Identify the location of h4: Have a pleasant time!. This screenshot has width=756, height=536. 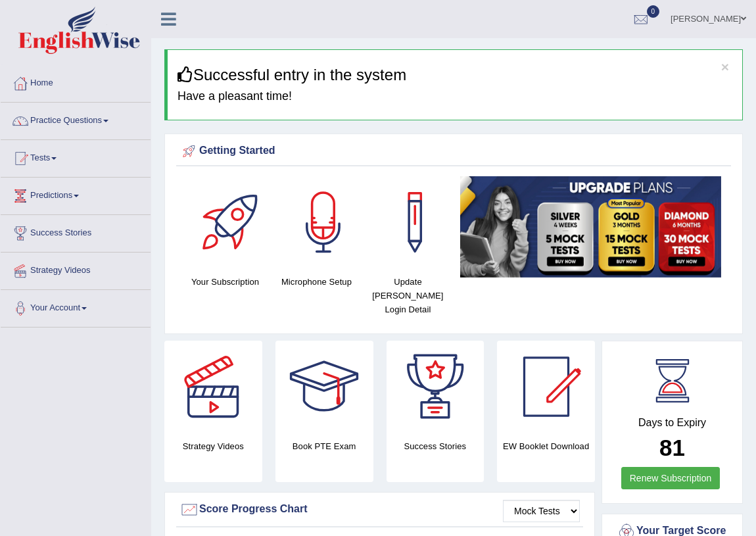
(455, 97).